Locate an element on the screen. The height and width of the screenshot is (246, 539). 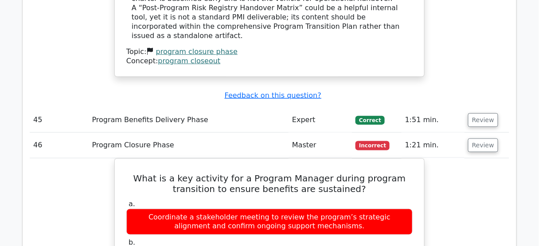
div: Topic: is located at coordinates (269, 52).